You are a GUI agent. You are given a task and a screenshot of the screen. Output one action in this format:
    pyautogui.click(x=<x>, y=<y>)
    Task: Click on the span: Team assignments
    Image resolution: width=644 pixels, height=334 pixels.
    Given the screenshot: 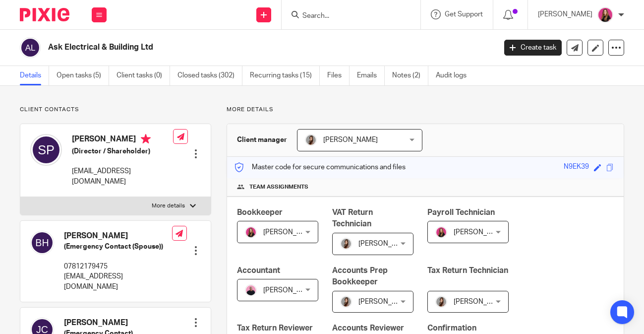 What is the action you would take?
    pyautogui.click(x=279, y=187)
    